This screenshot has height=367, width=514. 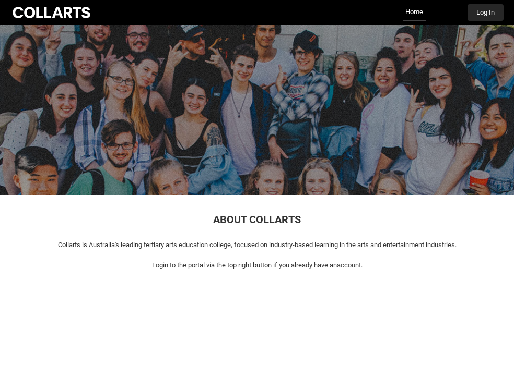 I want to click on p: Login to the portal via the top right button if you already have an, so click(x=257, y=266).